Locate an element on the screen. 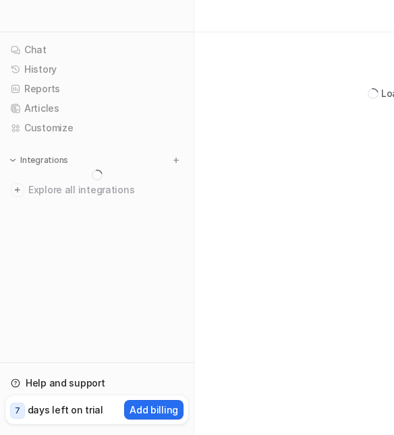 This screenshot has height=435, width=394. a: Chat is located at coordinates (96, 50).